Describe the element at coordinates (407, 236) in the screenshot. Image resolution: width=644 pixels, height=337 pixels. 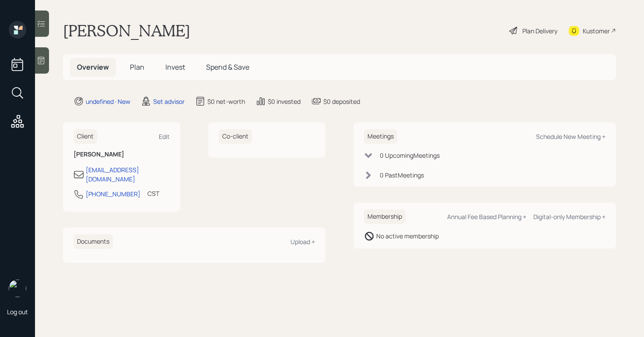
I see `div: No active membership` at that location.